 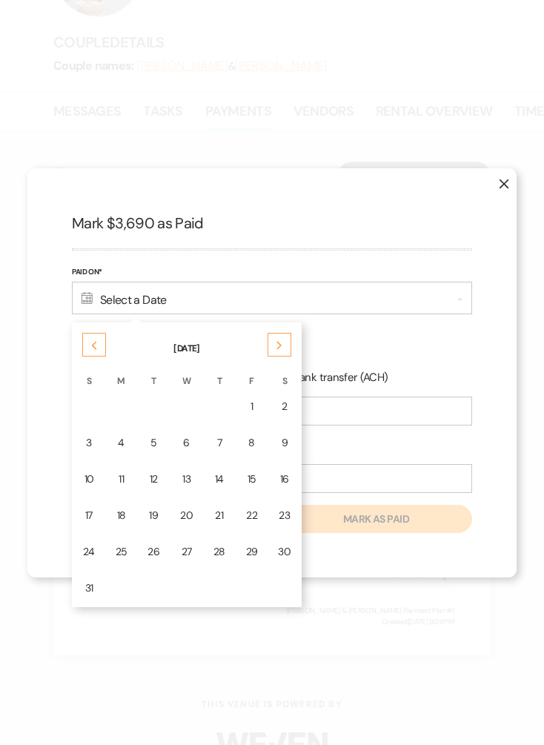 What do you see at coordinates (376, 519) in the screenshot?
I see `button: Mark as paid` at bounding box center [376, 519].